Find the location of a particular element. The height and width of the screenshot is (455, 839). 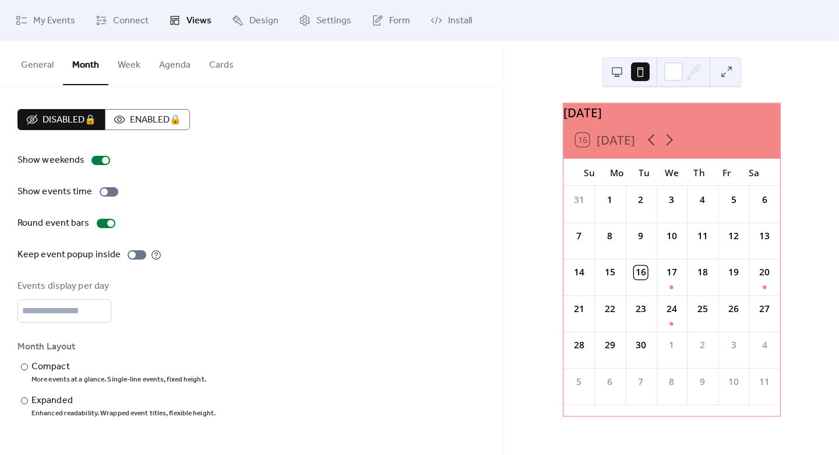

div: 25 is located at coordinates (702, 308).